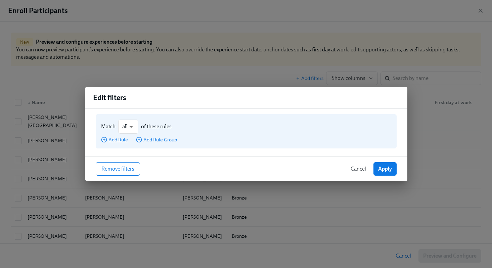 This screenshot has height=268, width=492. I want to click on button: Remove filters, so click(118, 169).